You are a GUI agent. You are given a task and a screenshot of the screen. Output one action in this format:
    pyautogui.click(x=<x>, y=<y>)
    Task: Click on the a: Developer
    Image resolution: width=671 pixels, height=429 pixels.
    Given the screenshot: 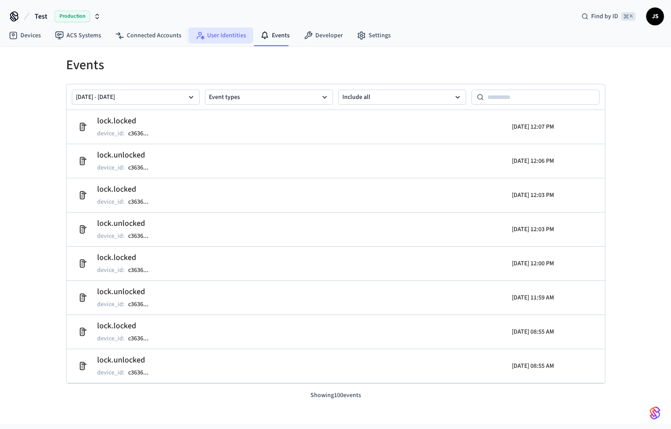 What is the action you would take?
    pyautogui.click(x=323, y=35)
    